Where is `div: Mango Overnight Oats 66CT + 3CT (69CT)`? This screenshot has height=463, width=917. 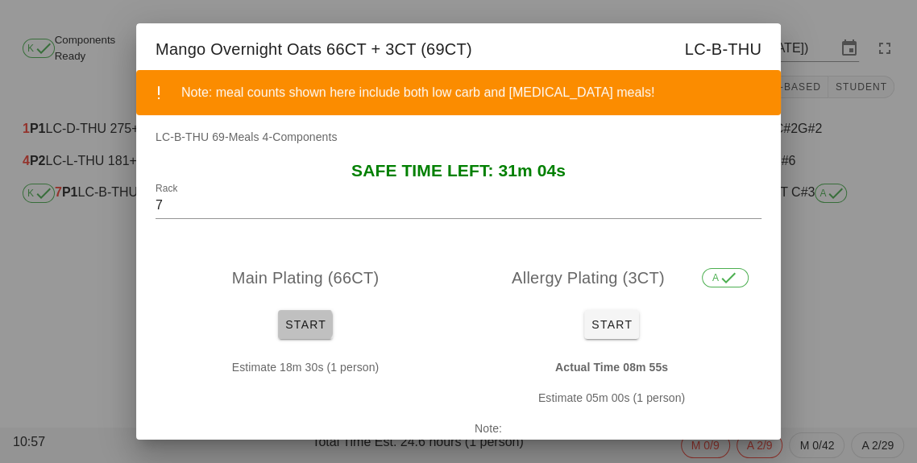
div: Mango Overnight Oats 66CT + 3CT (69CT) is located at coordinates (458, 47).